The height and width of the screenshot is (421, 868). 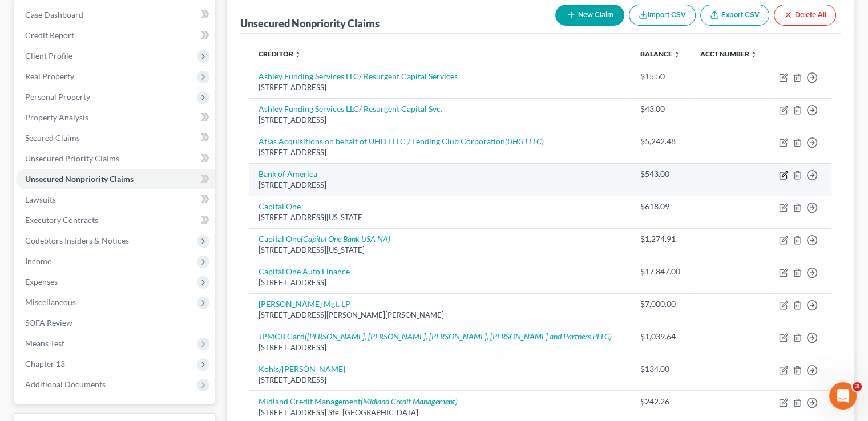 What do you see at coordinates (115, 35) in the screenshot?
I see `a: Credit Report` at bounding box center [115, 35].